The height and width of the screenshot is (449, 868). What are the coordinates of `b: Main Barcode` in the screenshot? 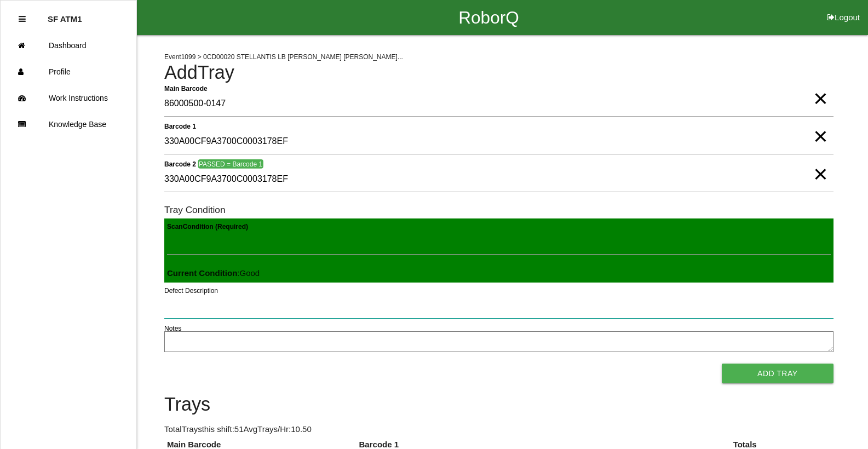 It's located at (186, 88).